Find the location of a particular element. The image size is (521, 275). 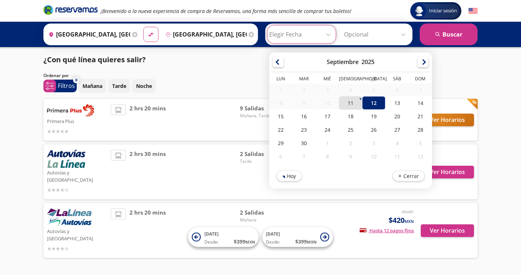

div: 25-Sep-25 is located at coordinates (351, 130).